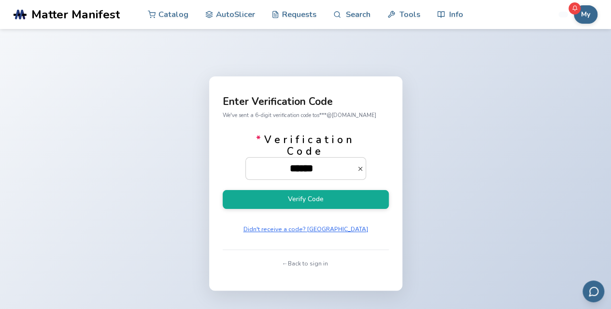 The width and height of the screenshot is (611, 309). I want to click on label: Verification Code, so click(306, 157).